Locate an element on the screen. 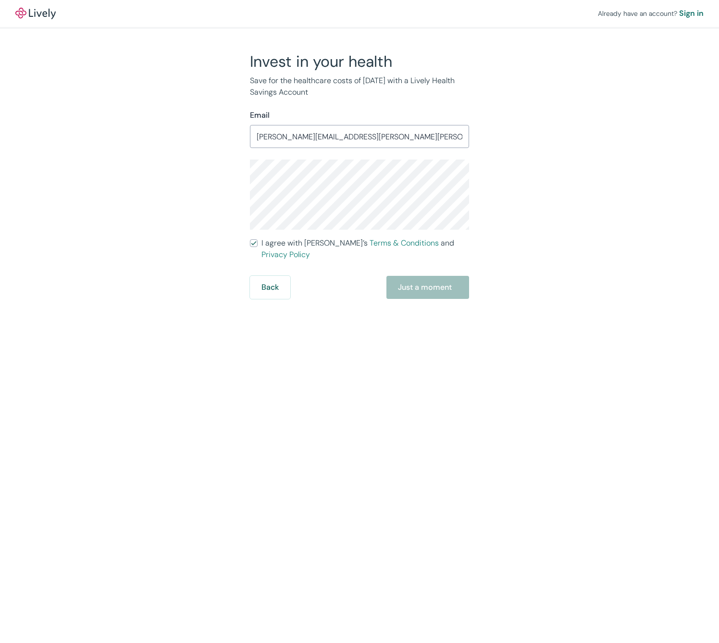 The width and height of the screenshot is (719, 643). a: Terms & Conditions is located at coordinates (404, 243).